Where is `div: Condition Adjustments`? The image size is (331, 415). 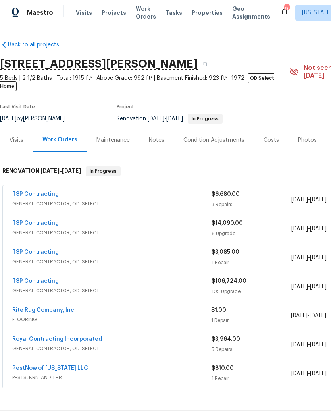
div: Condition Adjustments is located at coordinates (214, 140).